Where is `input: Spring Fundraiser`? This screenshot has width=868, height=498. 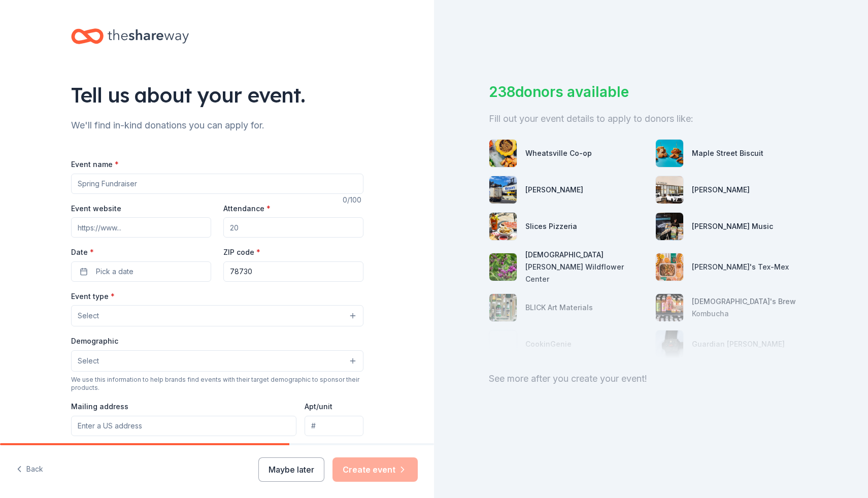 input: Spring Fundraiser is located at coordinates (218, 184).